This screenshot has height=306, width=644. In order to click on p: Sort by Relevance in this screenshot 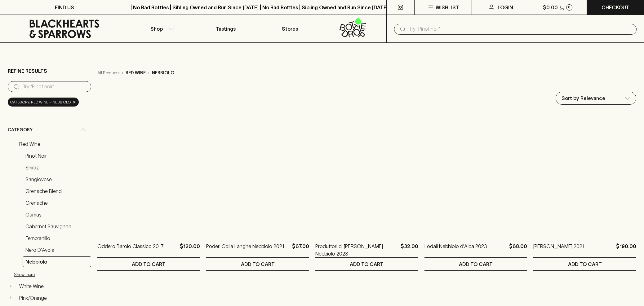, I will do `click(583, 98)`.